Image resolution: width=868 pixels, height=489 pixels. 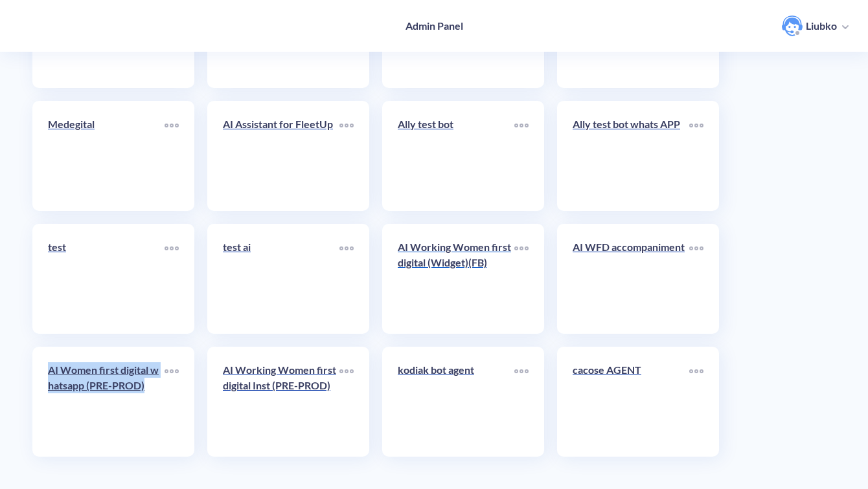 What do you see at coordinates (106, 247) in the screenshot?
I see `p: test` at bounding box center [106, 247].